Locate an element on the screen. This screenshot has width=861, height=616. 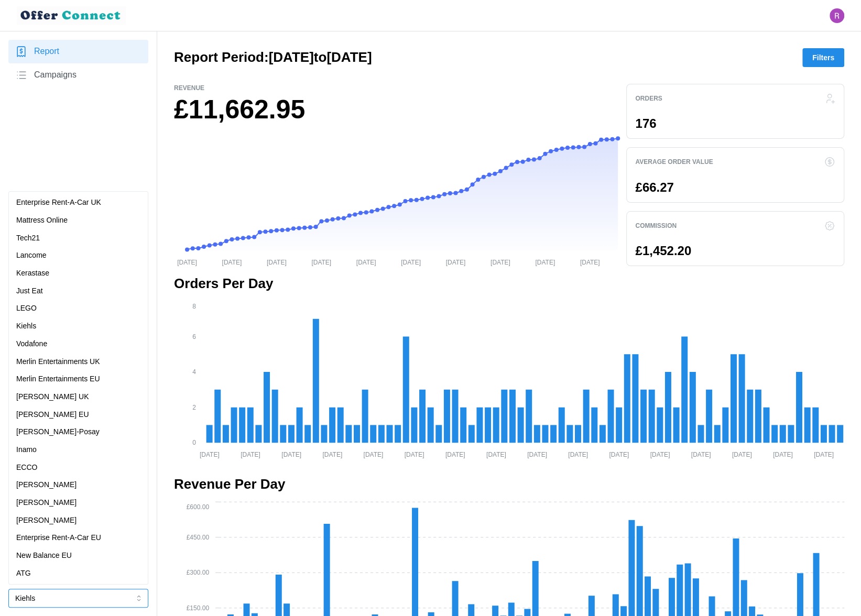
p: Orders is located at coordinates (648, 98).